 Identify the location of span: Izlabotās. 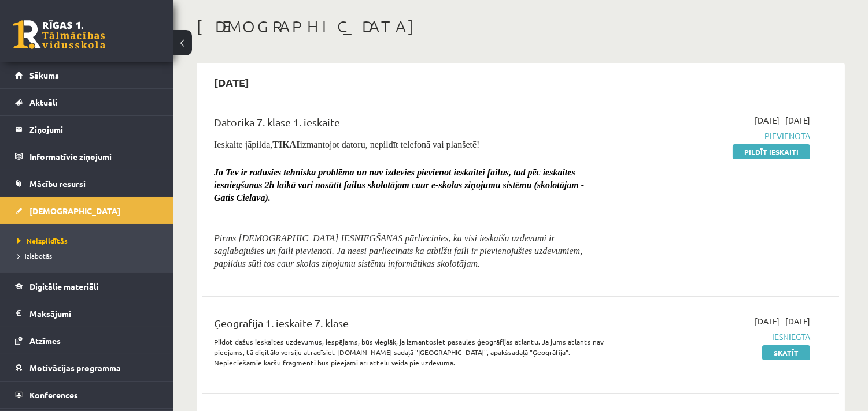
(34, 256).